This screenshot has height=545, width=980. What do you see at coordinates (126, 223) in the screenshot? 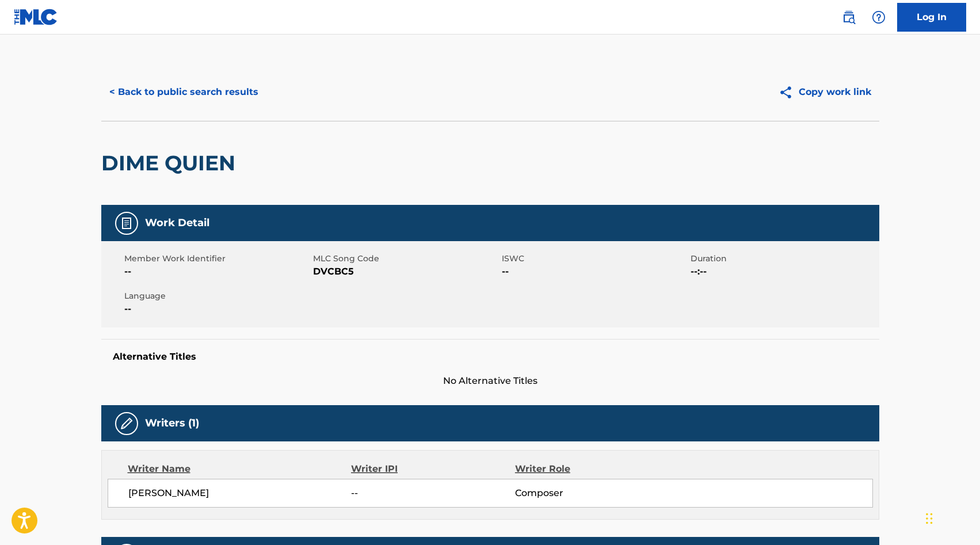
I see `img: Work Detail` at bounding box center [126, 223].